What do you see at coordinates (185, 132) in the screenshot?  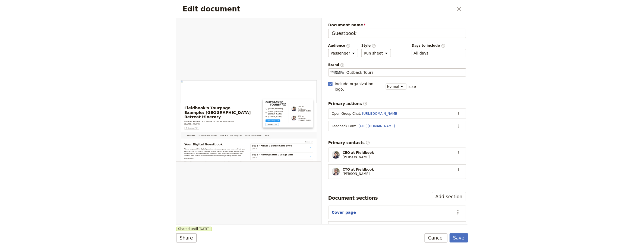 I see `a: Travel Information` at bounding box center [185, 132].